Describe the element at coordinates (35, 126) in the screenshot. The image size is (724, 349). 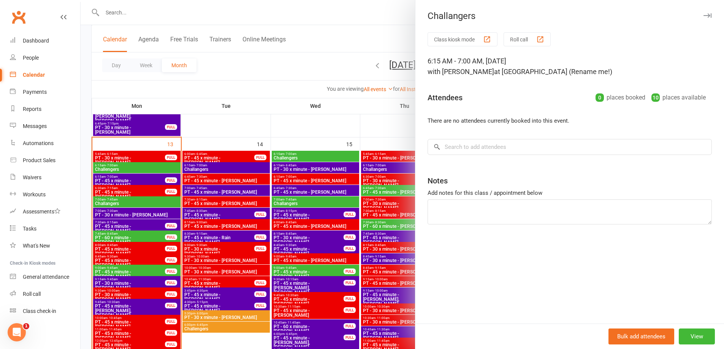
I see `div: Messages` at that location.